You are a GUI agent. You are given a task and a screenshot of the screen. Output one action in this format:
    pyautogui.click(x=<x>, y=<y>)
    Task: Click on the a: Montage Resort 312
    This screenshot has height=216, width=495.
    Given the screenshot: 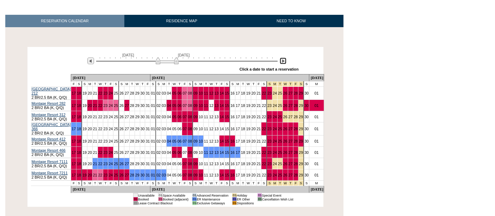 What is the action you would take?
    pyautogui.click(x=49, y=115)
    